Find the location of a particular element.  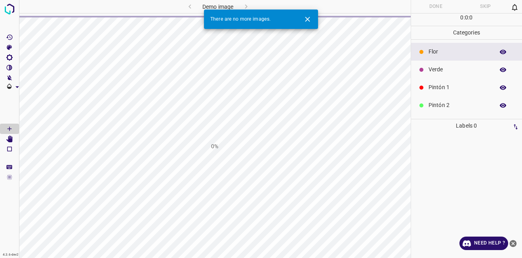

div: 4.3.6-dev2 is located at coordinates (11, 254).